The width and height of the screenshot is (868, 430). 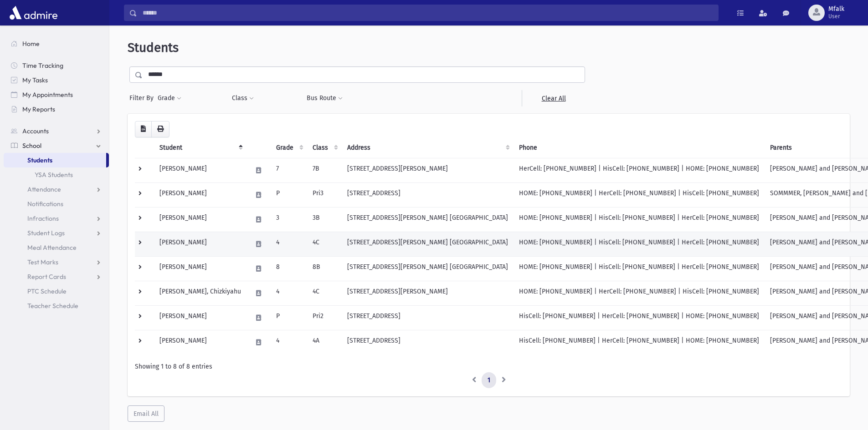 I want to click on td: 3, so click(x=289, y=220).